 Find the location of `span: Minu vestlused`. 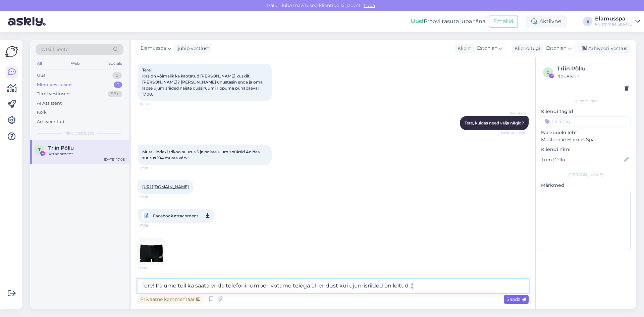

span: Minu vestlused is located at coordinates (79, 133).